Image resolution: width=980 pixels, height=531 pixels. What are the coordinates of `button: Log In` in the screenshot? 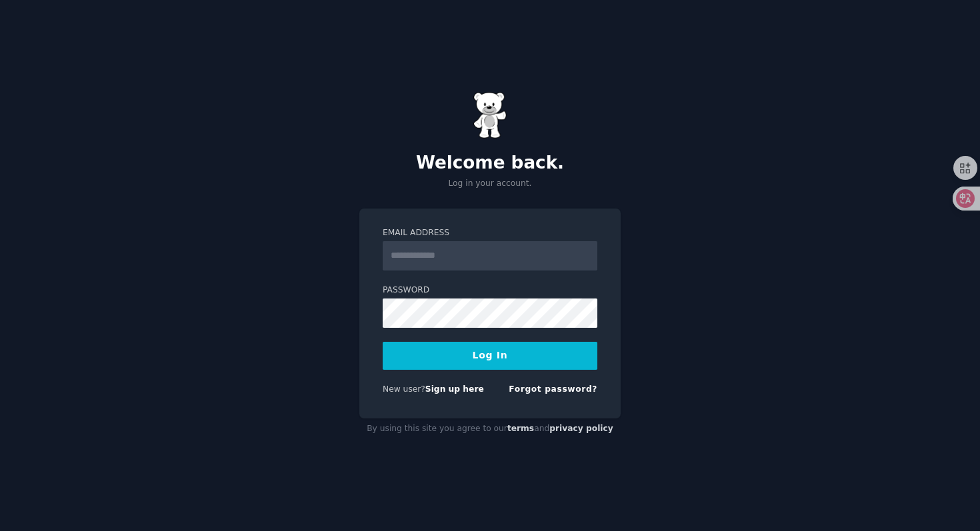 It's located at (490, 356).